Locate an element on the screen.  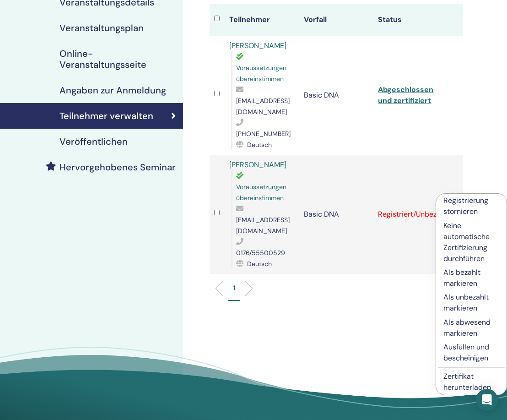
th: Status is located at coordinates (410, 20).